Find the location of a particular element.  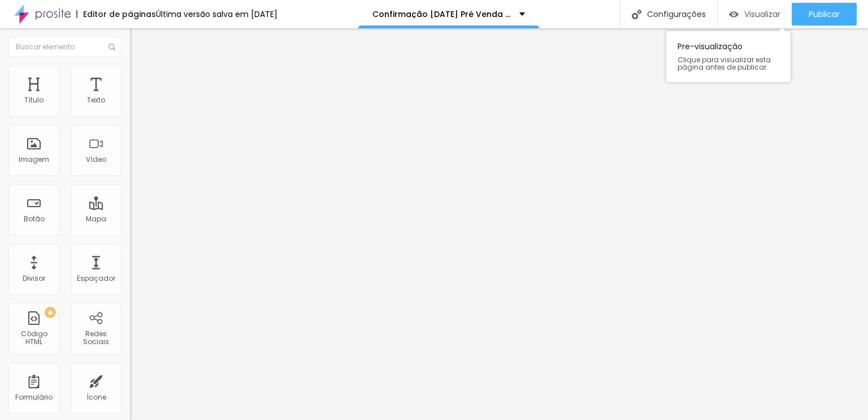

div: Ícone is located at coordinates (96, 397).